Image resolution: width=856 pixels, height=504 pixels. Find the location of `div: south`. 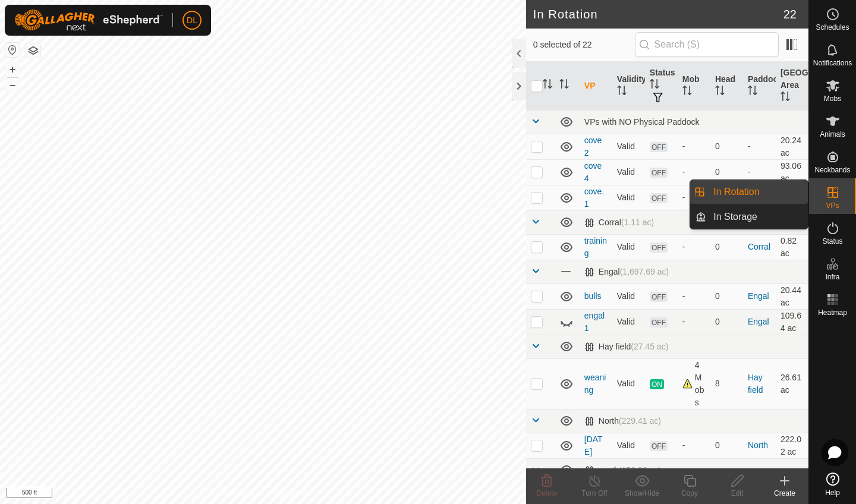

div: south is located at coordinates (622, 470).